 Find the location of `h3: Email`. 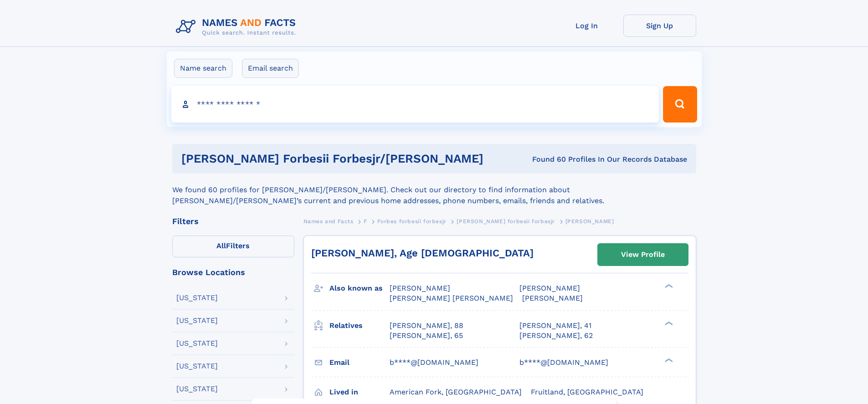

h3: Email is located at coordinates (360, 363).